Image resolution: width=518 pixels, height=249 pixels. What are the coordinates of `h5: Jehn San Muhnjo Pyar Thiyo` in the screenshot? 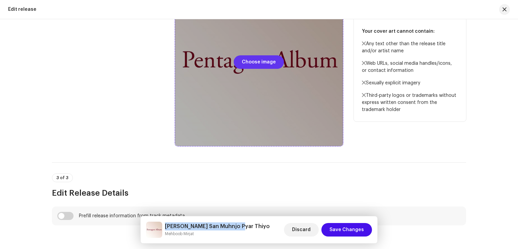 It's located at (217, 226).